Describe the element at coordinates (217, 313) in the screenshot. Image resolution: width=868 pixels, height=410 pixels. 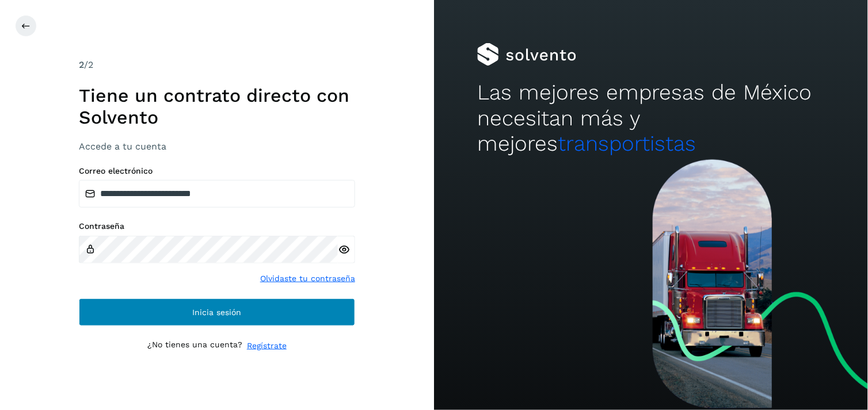
I see `button: Inicia sesión` at that location.